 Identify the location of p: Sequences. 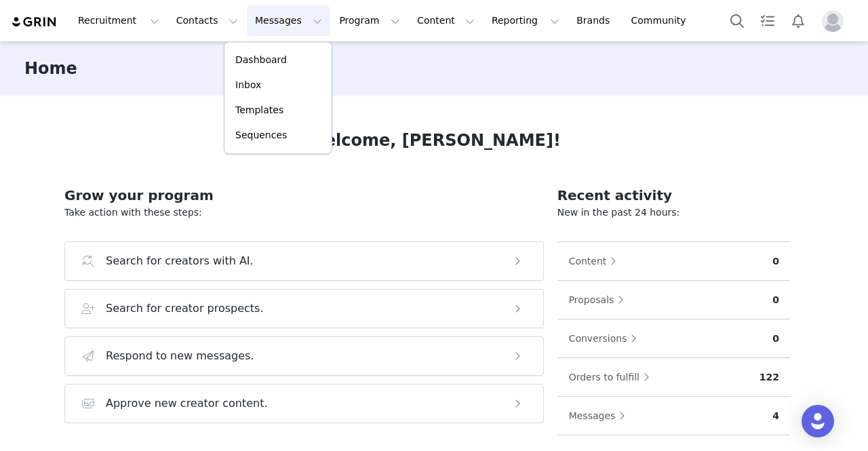
(261, 135).